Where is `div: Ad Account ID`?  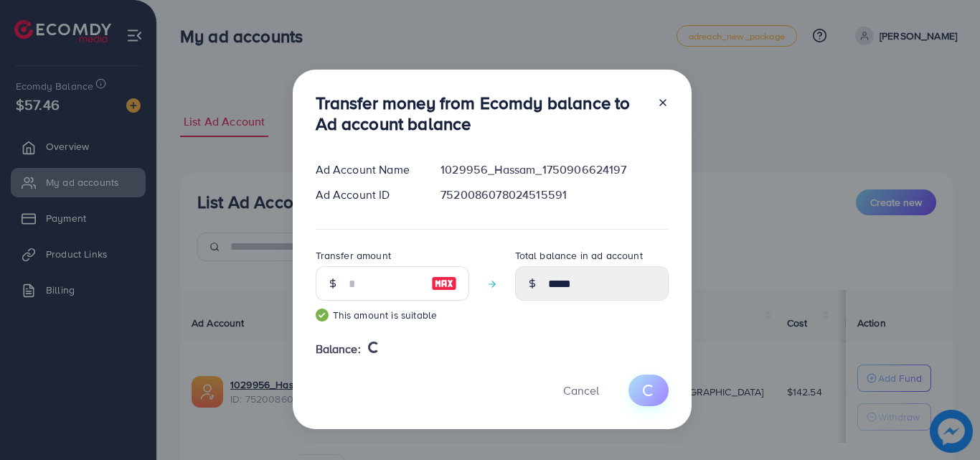 div: Ad Account ID is located at coordinates (366, 194).